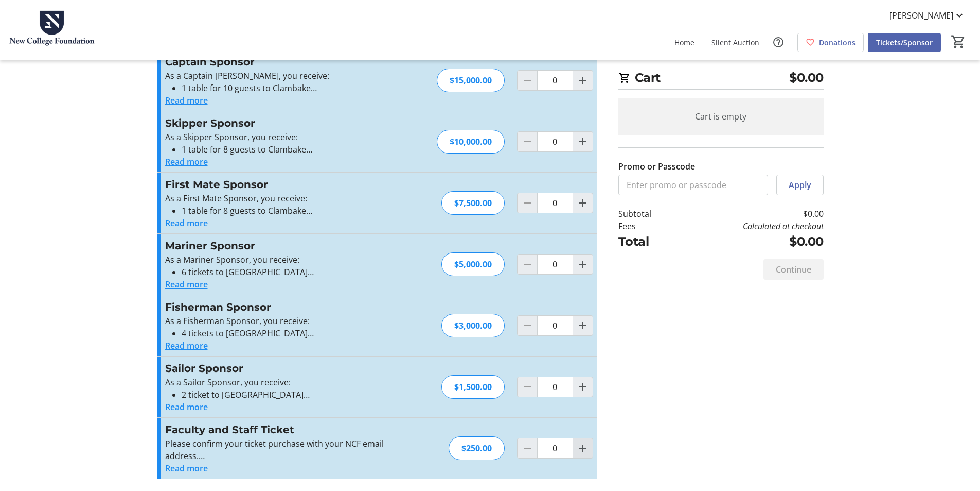 This screenshot has height=491, width=980. What do you see at coordinates (801, 185) in the screenshot?
I see `span: Apply` at bounding box center [801, 185].